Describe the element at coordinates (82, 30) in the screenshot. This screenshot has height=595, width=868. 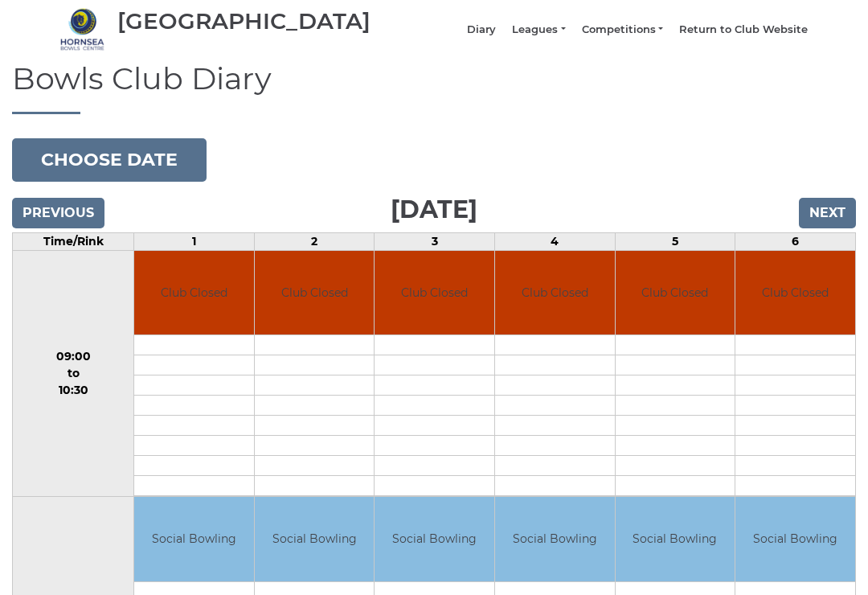
I see `img: Hornsea Bowls Centre` at that location.